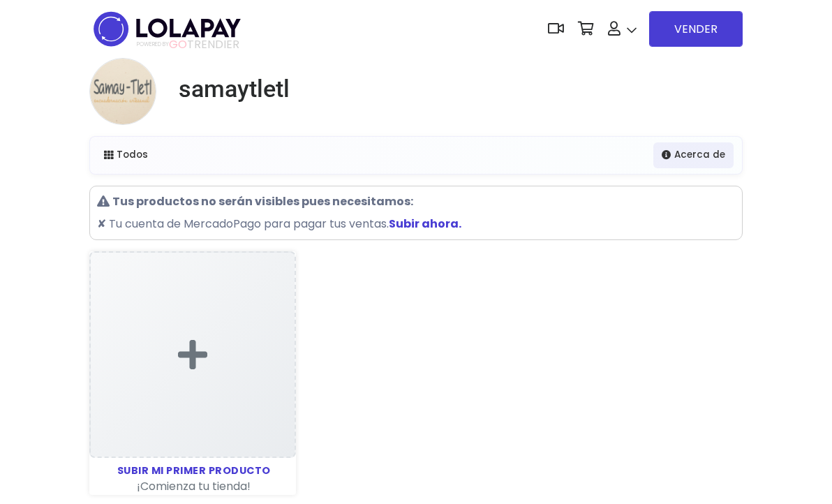  What do you see at coordinates (153, 44) in the screenshot?
I see `span: POWERED BY` at bounding box center [153, 44].